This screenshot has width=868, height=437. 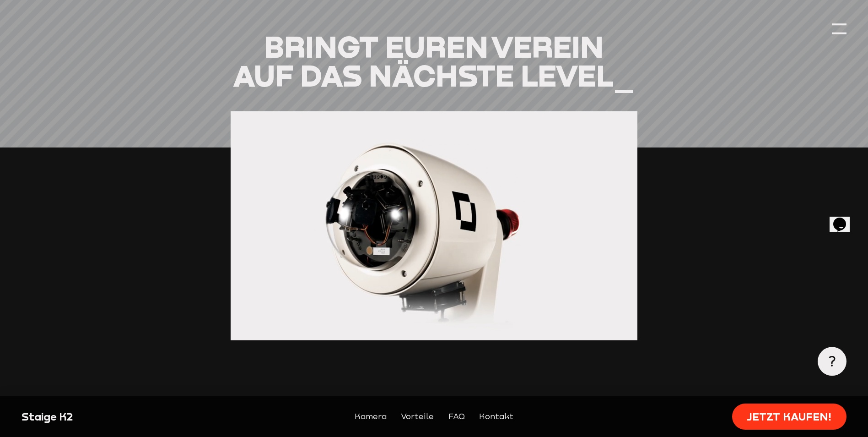 What do you see at coordinates (790, 416) in the screenshot?
I see `a: Jetzt kaufen!` at bounding box center [790, 416].